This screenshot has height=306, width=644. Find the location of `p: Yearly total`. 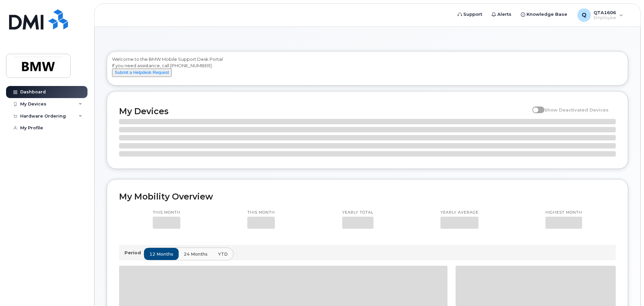

p: Yearly total is located at coordinates (358, 213).